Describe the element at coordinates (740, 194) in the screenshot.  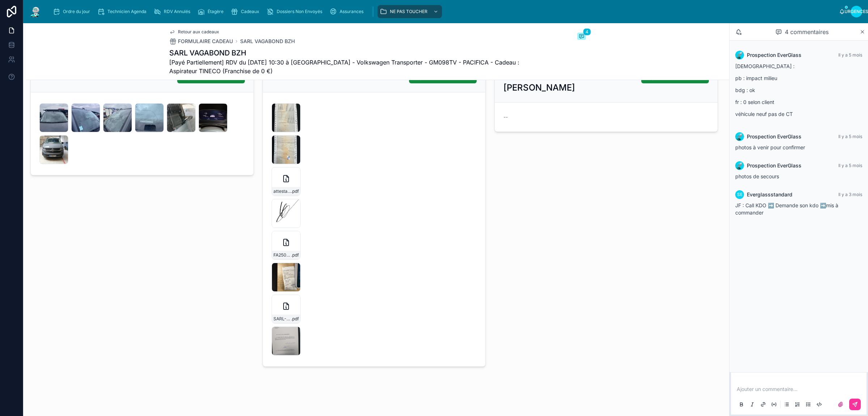
I see `font: SE` at that location.